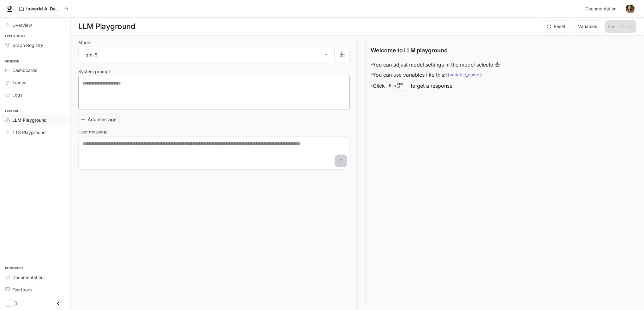 The width and height of the screenshot is (644, 310). Describe the element at coordinates (29, 132) in the screenshot. I see `span: TTS Playground` at that location.